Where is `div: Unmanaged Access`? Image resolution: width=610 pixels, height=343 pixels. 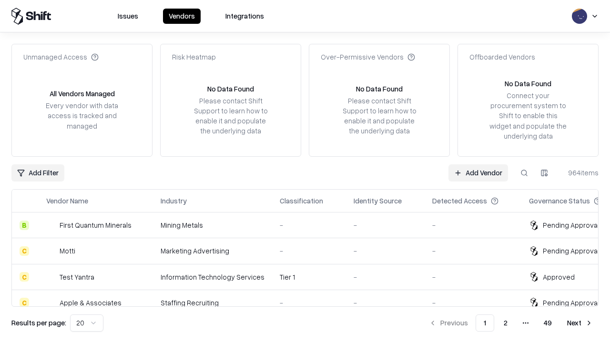 div: Unmanaged Access is located at coordinates (61, 57).